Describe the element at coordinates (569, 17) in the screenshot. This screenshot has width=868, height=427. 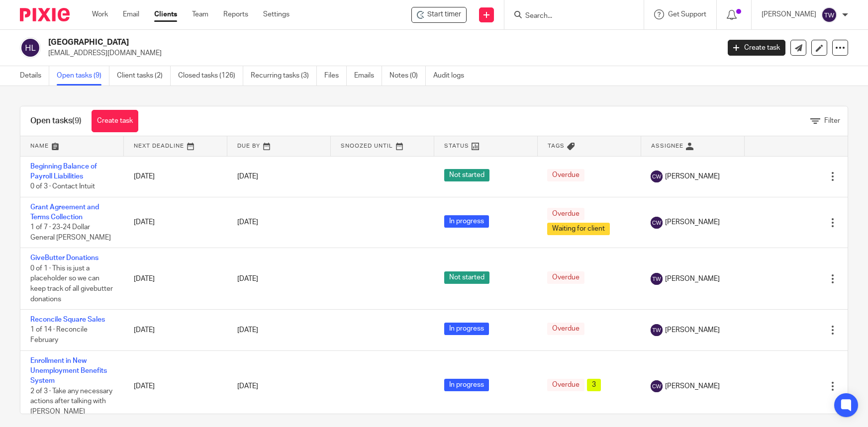
I see `input: Search` at that location.